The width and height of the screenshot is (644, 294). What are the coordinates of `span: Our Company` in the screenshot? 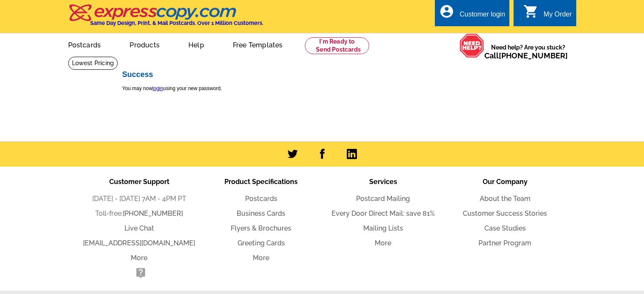 It's located at (505, 182).